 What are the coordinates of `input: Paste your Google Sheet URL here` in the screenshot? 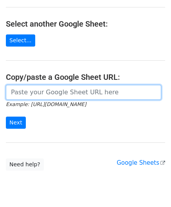 It's located at (83, 92).